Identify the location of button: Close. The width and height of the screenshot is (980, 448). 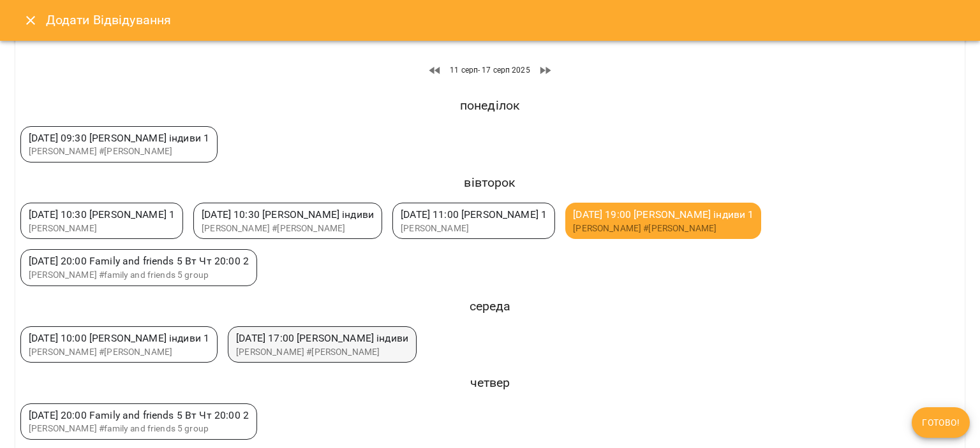
(31, 20).